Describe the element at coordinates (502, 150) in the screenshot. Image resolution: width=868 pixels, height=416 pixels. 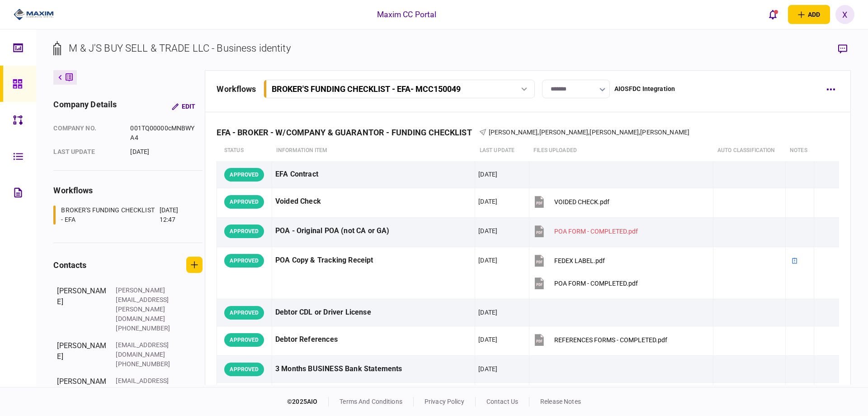
I see `th: last update` at that location.